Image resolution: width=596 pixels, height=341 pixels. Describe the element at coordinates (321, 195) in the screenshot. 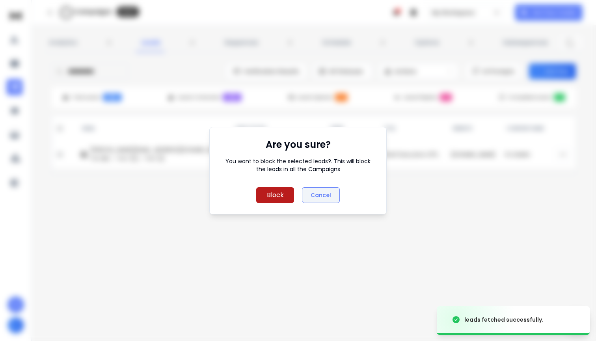

I see `button: Cancel` at that location.